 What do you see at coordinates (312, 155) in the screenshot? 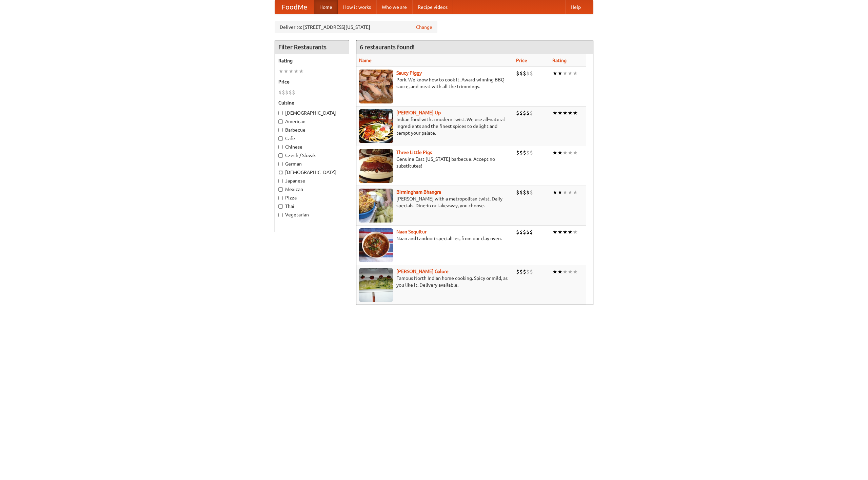
I see `label: Czech / Slovak` at bounding box center [312, 155].